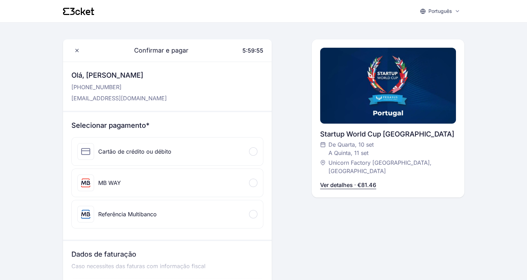  Describe the element at coordinates (167, 269) in the screenshot. I see `p: Caso necessites das faturas com informação fiscal` at that location.